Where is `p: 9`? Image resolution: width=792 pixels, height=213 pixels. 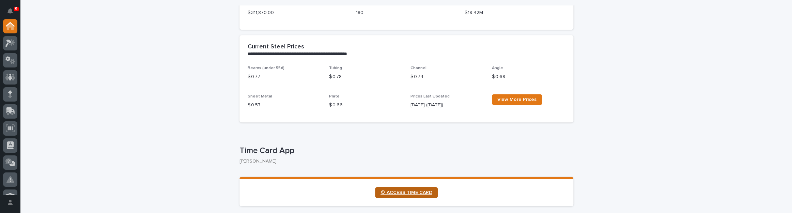 p: 9 is located at coordinates (16, 9).